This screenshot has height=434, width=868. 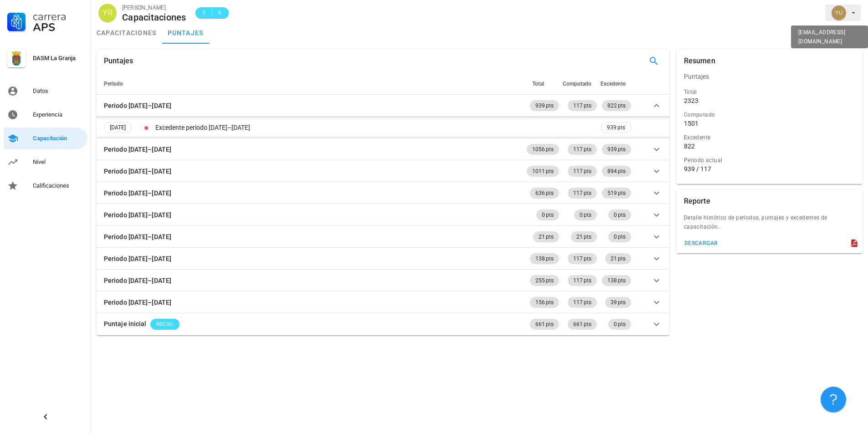 I want to click on span: 1011 pts, so click(x=542, y=171).